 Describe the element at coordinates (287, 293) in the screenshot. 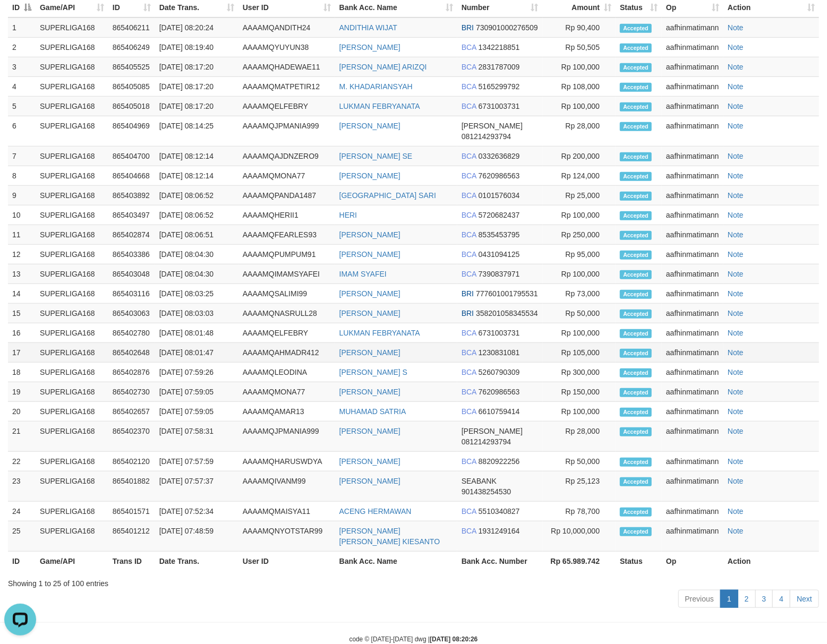

I see `td: AAAAMQSALIMI99` at that location.